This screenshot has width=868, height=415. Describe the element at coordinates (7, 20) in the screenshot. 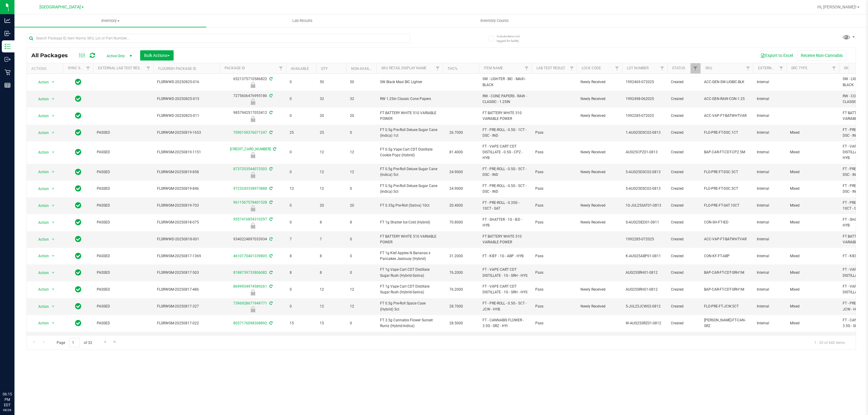

I see `inline-svg: Analytics` at that location.